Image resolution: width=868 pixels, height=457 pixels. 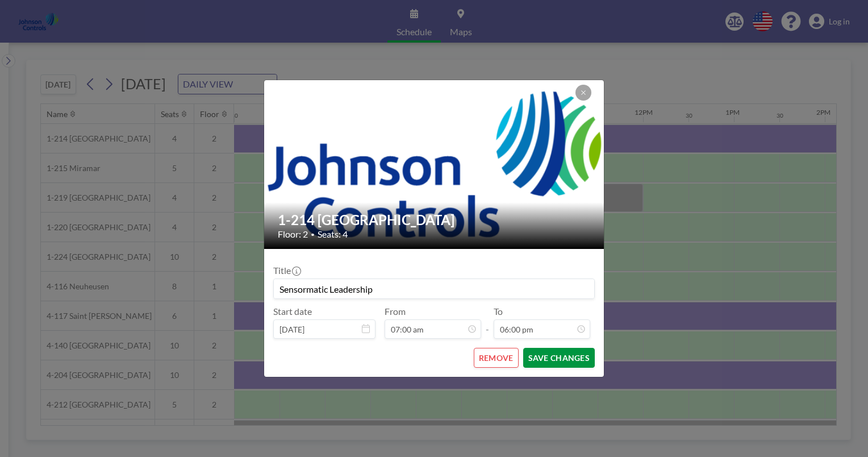 I want to click on img: 537.png, so click(x=435, y=165).